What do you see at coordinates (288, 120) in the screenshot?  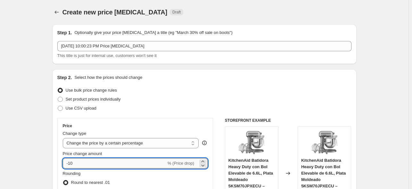 I see `h6: STOREFRONT EXAMPLE` at bounding box center [288, 120].